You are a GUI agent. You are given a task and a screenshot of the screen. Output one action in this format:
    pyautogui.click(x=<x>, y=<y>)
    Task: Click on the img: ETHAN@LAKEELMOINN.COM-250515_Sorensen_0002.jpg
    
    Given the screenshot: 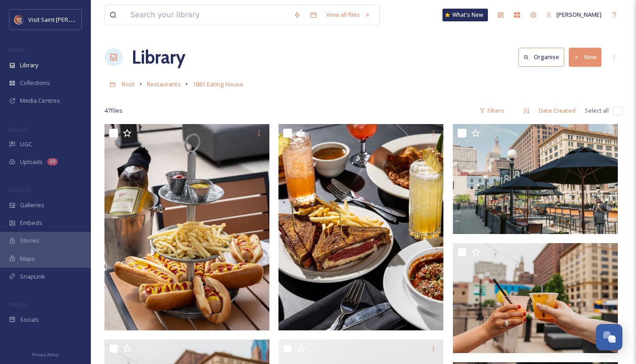 What is the action you would take?
    pyautogui.click(x=361, y=227)
    